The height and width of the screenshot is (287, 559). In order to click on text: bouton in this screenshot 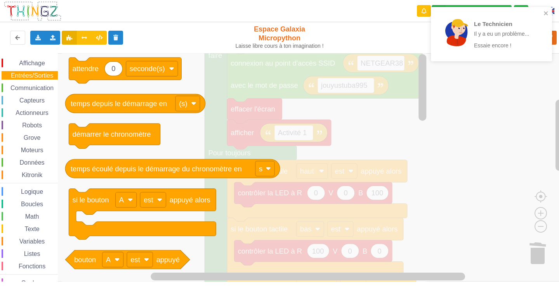, I will do `click(85, 260)`.